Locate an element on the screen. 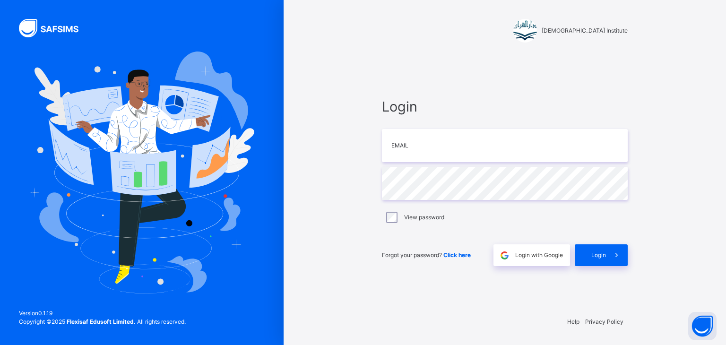  button: Open asap is located at coordinates (702, 326).